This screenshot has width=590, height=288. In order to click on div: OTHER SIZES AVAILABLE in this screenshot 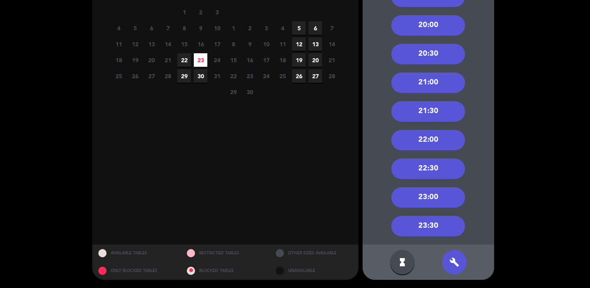, I will do `click(314, 253)`.